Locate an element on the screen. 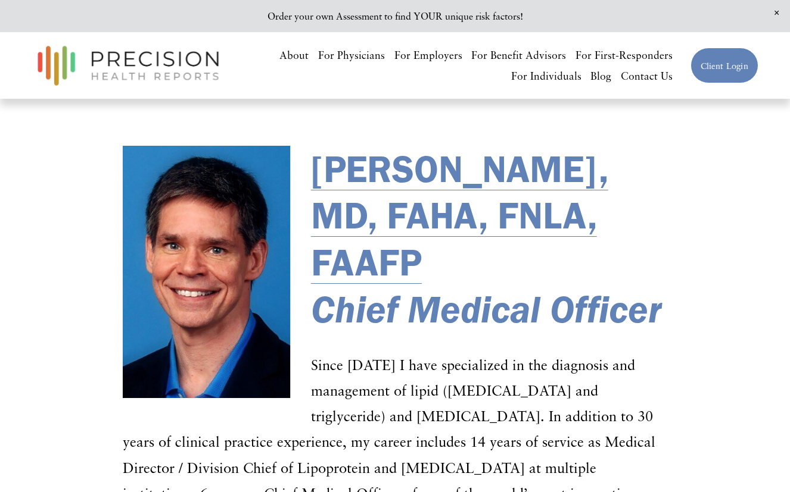 The image size is (790, 492). div: Chat Widget is located at coordinates (760, 464).